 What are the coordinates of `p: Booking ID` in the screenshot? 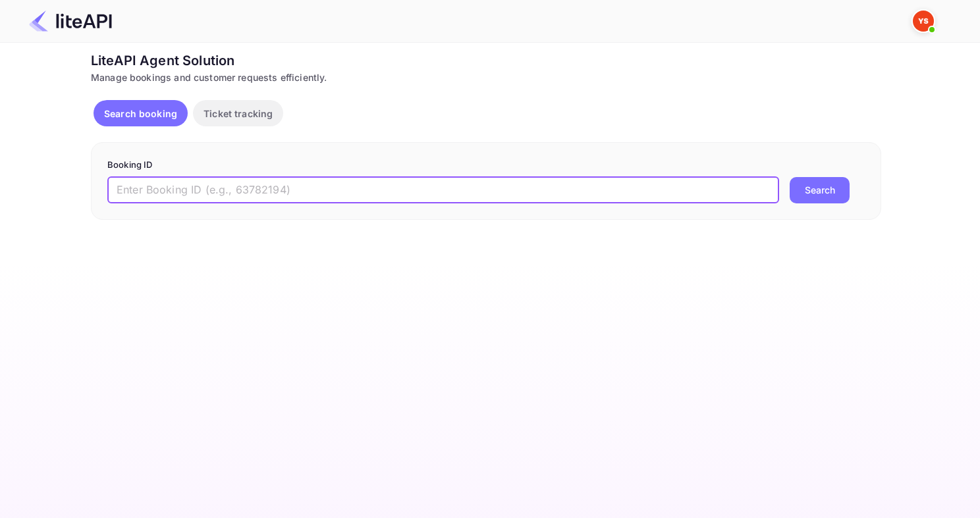 It's located at (486, 165).